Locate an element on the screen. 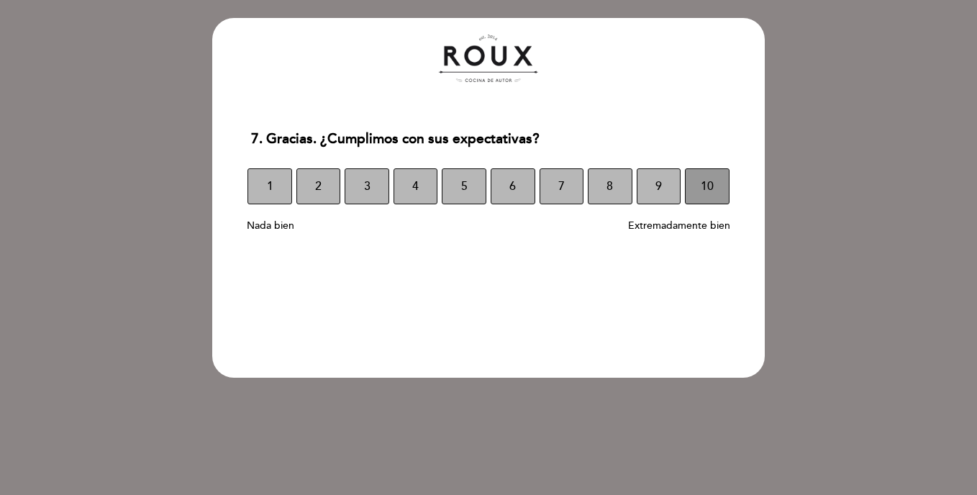  button: 9 is located at coordinates (659, 186).